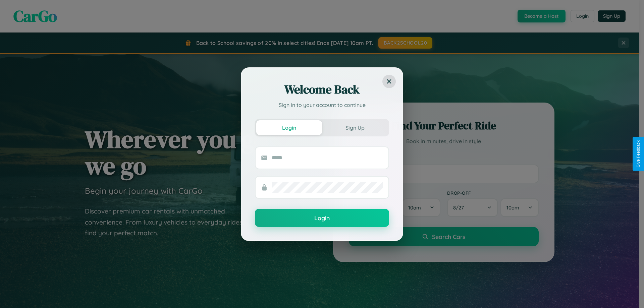  What do you see at coordinates (322, 90) in the screenshot?
I see `h2: Welcome Back` at bounding box center [322, 90].